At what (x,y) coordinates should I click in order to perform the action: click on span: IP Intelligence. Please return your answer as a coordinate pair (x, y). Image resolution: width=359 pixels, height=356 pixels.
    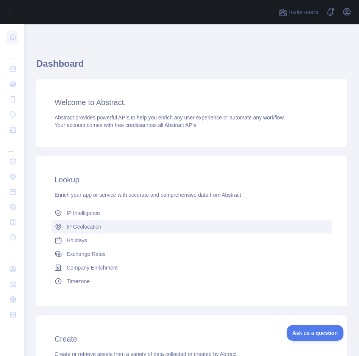
    Looking at the image, I should click on (83, 213).